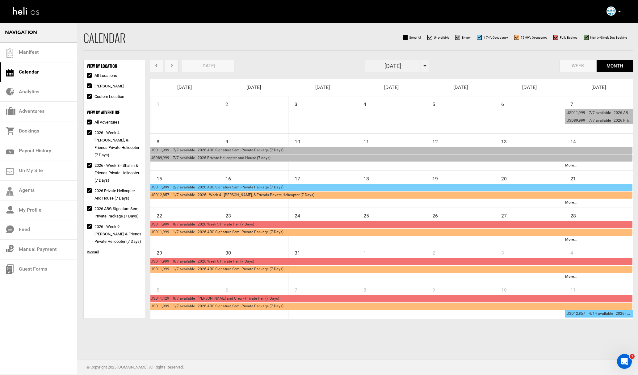  I want to click on label: Fully Booked, so click(565, 37).